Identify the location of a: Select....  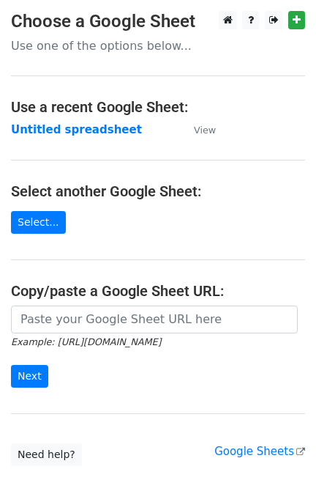
(38, 222).